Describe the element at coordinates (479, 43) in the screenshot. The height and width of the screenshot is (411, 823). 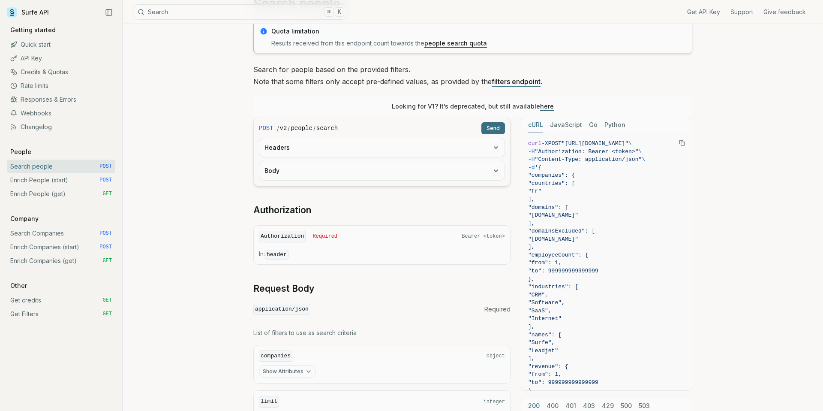
I see `p: Results received from this endpoint count towards the` at that location.